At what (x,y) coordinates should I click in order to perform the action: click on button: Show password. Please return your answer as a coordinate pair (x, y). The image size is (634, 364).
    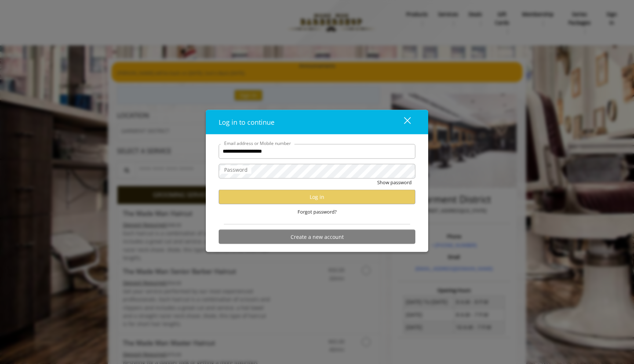
    Looking at the image, I should click on (394, 182).